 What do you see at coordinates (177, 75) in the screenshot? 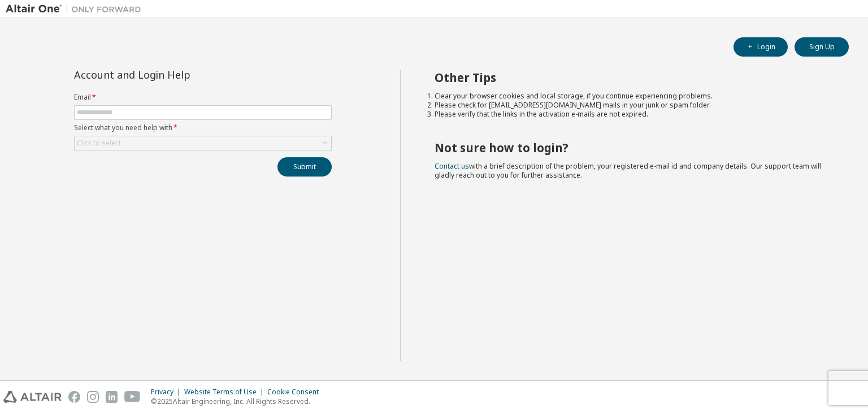
I see `div: Account and Login Help` at bounding box center [177, 75].